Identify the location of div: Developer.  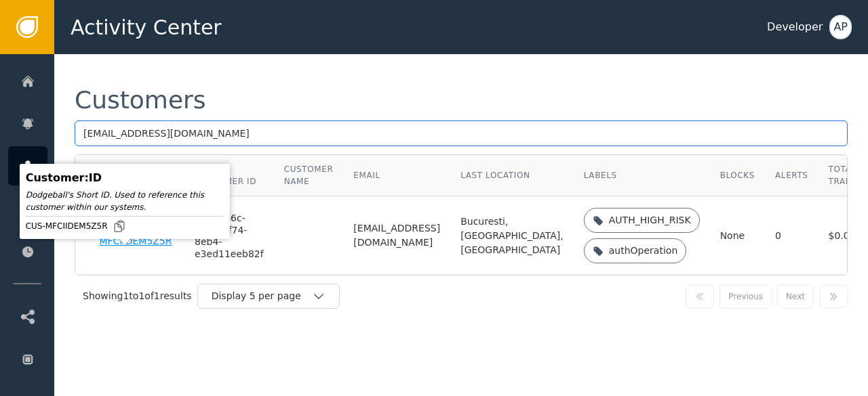
(795, 27).